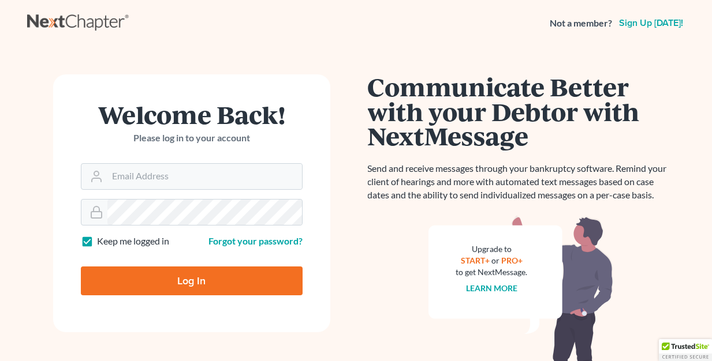 This screenshot has height=361, width=712. Describe the element at coordinates (521, 182) in the screenshot. I see `p: Send and receive messages through your bankruptcy software. Remind your client of hearings and mo...` at that location.